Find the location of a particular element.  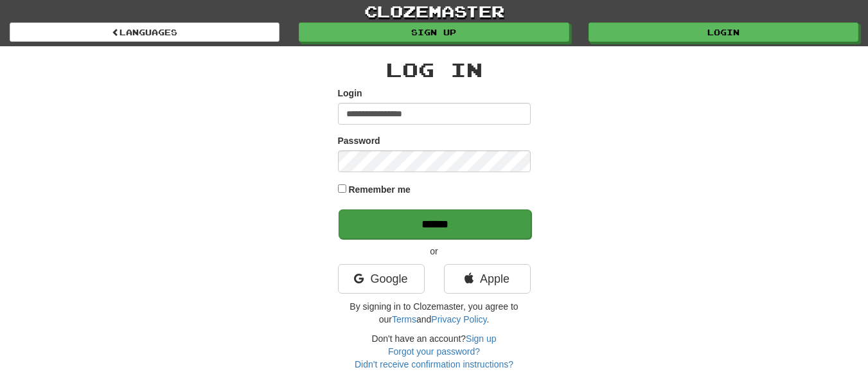

a: Apple is located at coordinates (487, 279).